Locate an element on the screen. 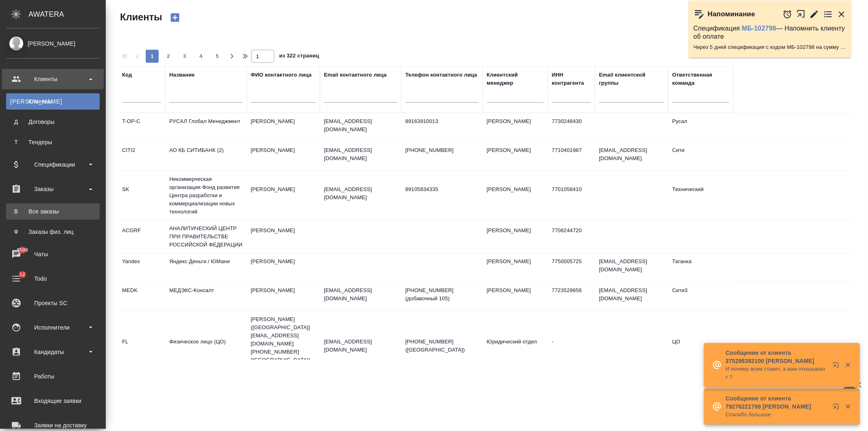 This screenshot has height=431, width=868. a: ВВсе заказы is located at coordinates (53, 212).